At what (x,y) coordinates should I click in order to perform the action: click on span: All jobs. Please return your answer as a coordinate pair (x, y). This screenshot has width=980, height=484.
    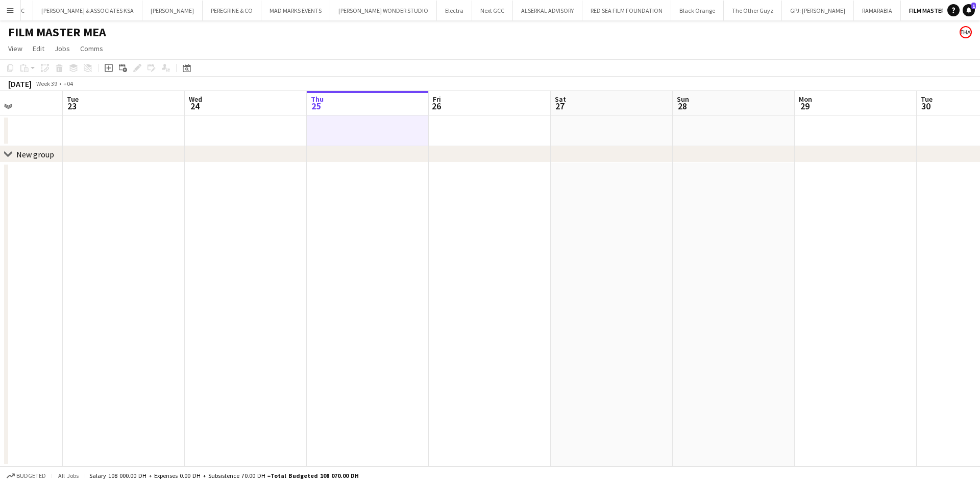
    Looking at the image, I should click on (69, 475).